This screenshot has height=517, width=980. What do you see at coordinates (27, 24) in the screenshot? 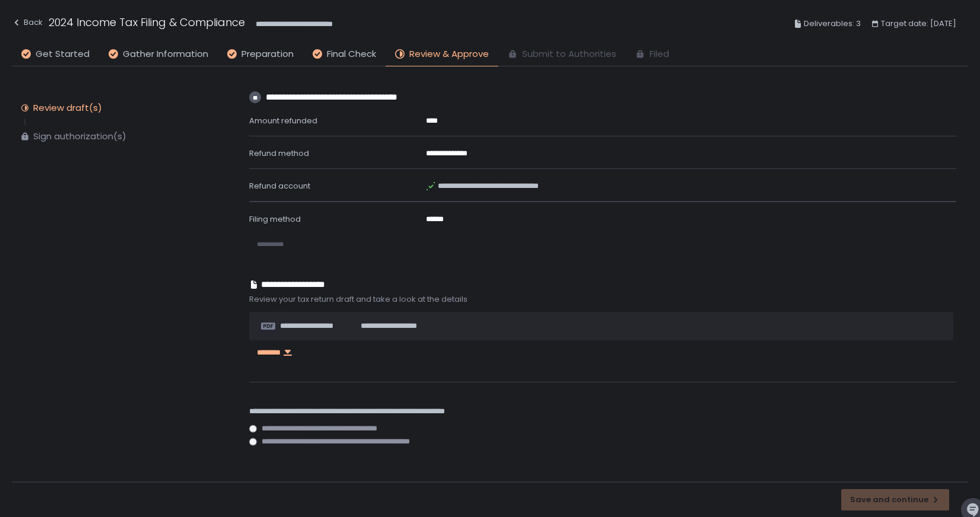
I see `button: Back` at bounding box center [27, 24].